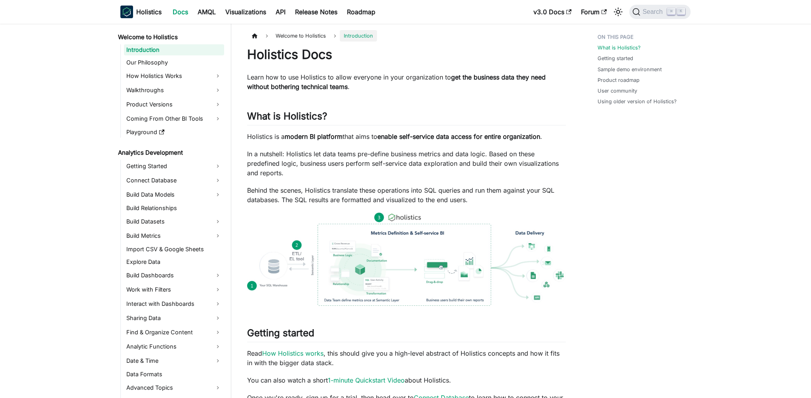 Image resolution: width=811 pixels, height=398 pixels. Describe the element at coordinates (406, 381) in the screenshot. I see `p: You can also watch a short about Holistics.` at that location.